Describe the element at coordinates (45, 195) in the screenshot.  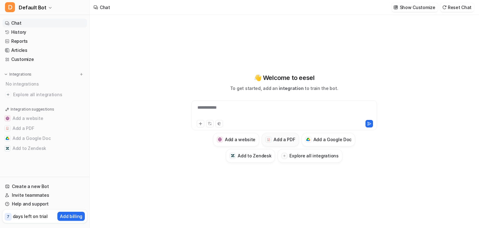
I see `a: Invite teammates` at that location.